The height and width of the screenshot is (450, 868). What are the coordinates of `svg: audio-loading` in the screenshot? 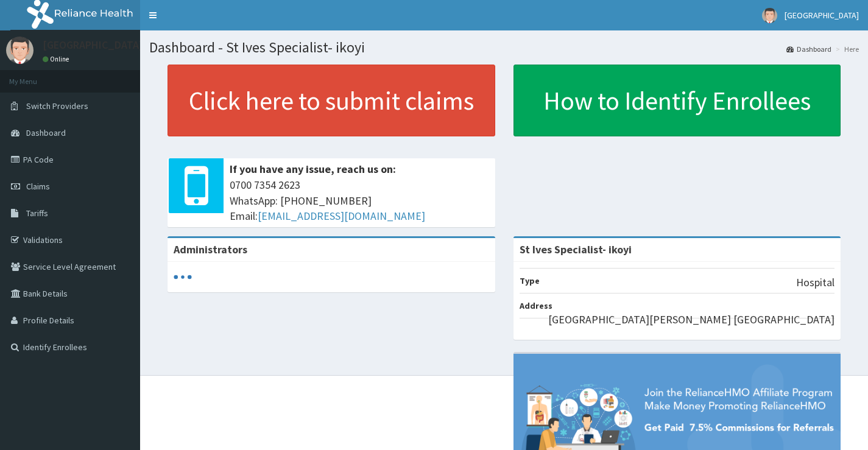 It's located at (183, 277).